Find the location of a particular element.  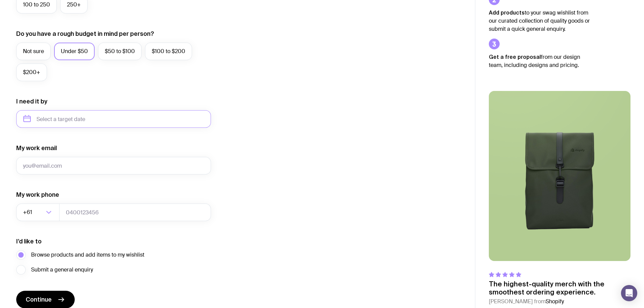

span: Continue is located at coordinates (39, 299).